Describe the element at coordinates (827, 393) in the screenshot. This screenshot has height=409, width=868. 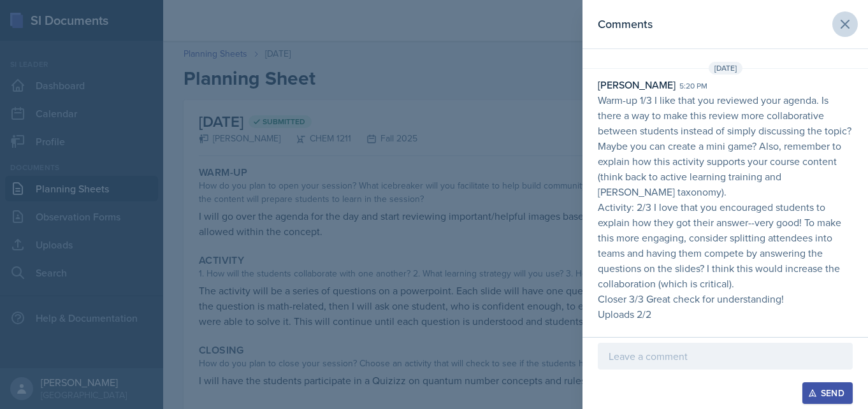
I see `button: Send` at that location.